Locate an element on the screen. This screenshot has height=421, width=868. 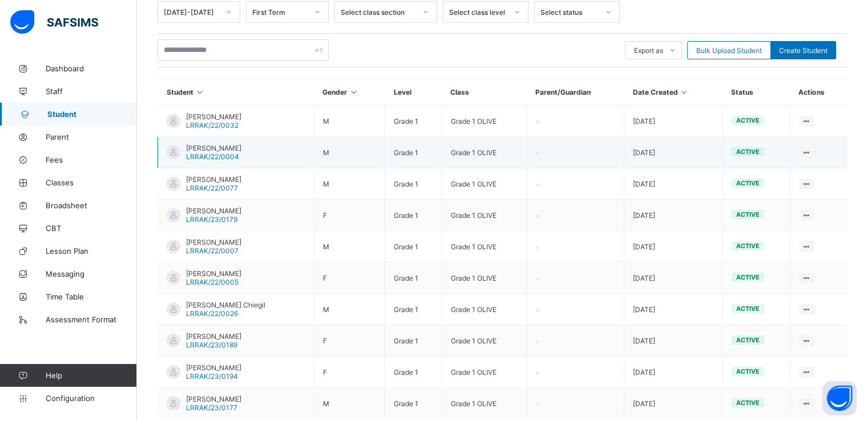
span: Dashboard is located at coordinates (91, 68).